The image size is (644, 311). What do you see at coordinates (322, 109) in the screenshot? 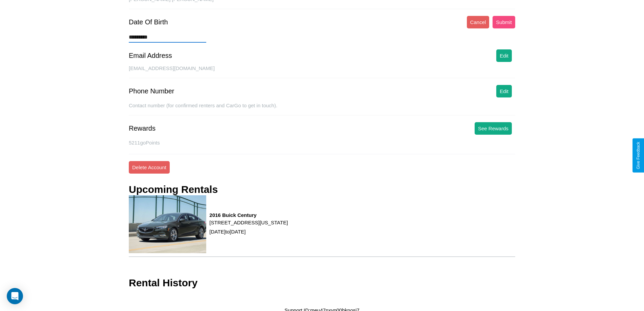
I see `div: Contact number (for confirmed renters and CarGo to get in touch).` at bounding box center [322, 109].